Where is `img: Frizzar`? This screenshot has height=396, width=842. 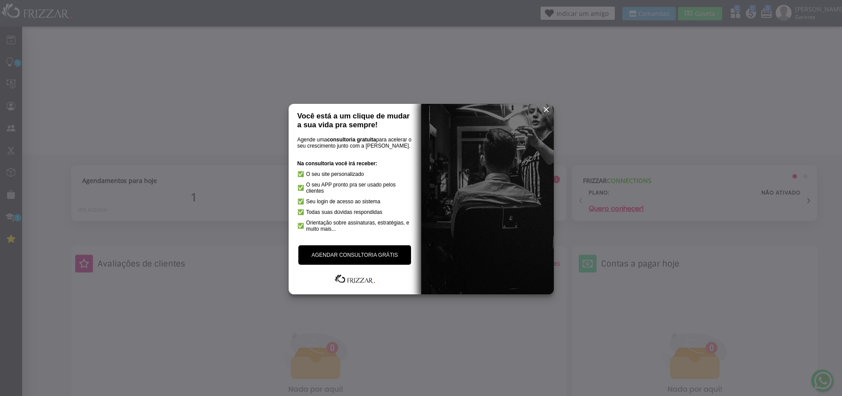 img: Frizzar is located at coordinates (355, 279).